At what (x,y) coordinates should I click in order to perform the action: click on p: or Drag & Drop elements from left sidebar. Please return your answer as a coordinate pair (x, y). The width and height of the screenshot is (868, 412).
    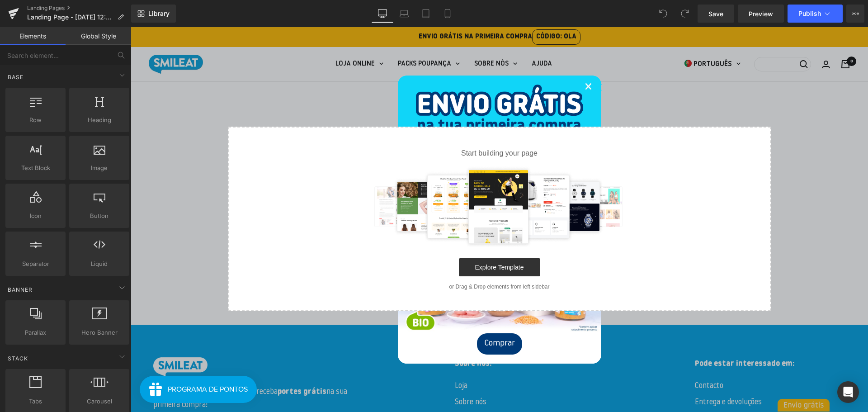
    Looking at the image, I should click on (369, 259).